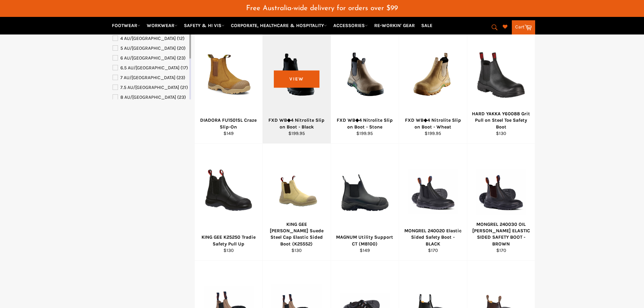 This screenshot has height=308, width=644. Describe the element at coordinates (150, 78) in the screenshot. I see `a: 7 AU/UK` at that location.